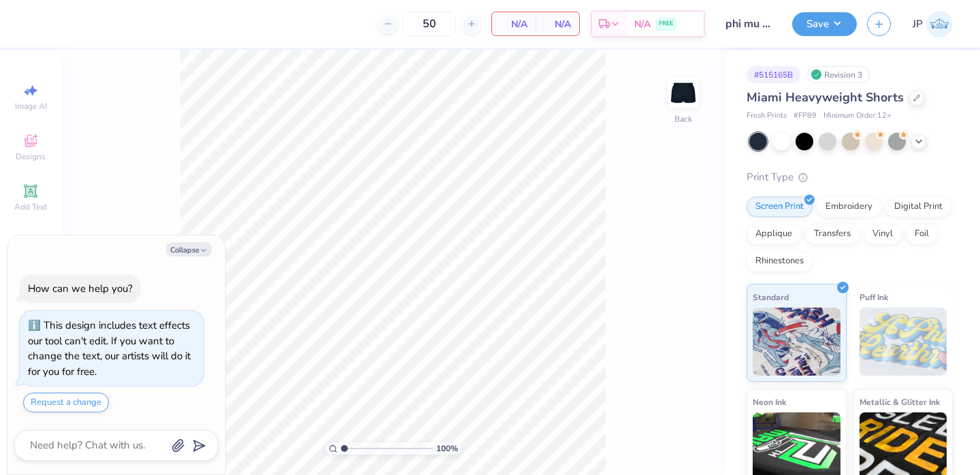  I want to click on div: Foil, so click(921, 234).